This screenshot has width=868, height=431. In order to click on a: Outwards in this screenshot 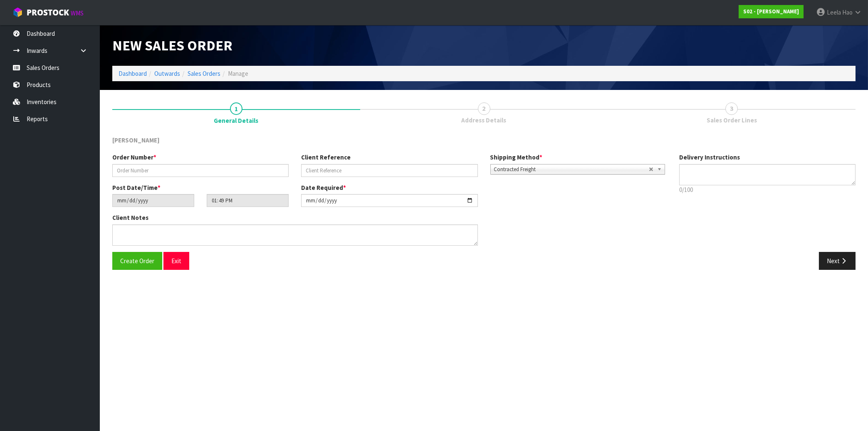, I will do `click(167, 73)`.